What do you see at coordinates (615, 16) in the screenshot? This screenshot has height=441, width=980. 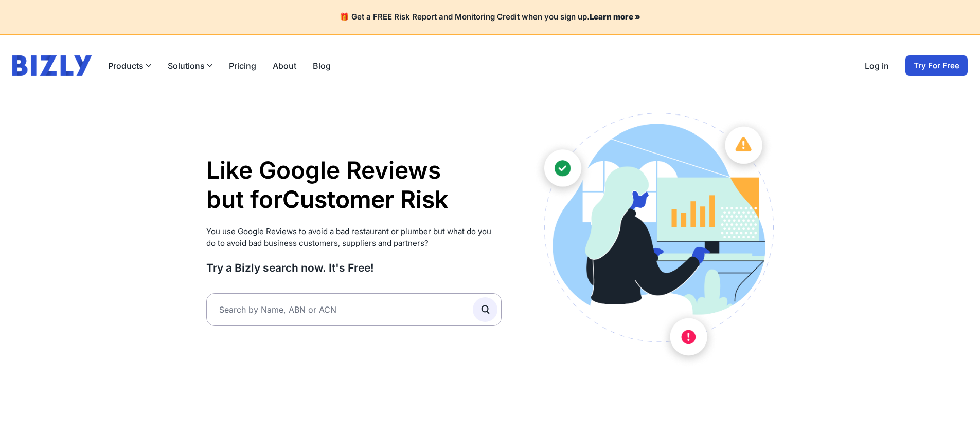 I see `a: Learn more »` at bounding box center [615, 16].